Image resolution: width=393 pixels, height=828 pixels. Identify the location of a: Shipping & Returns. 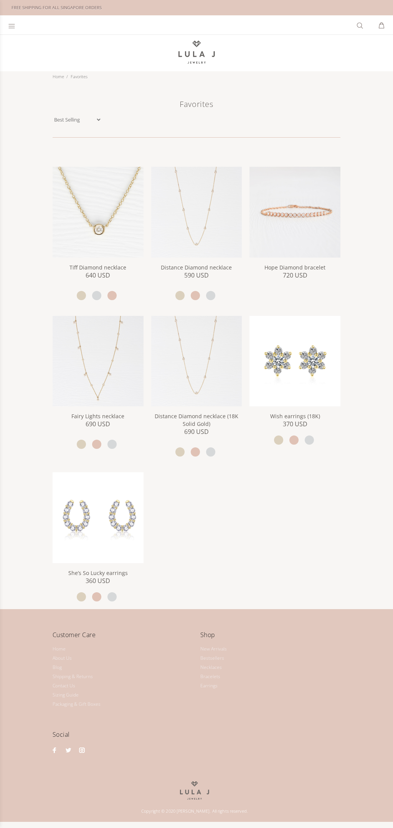
(72, 677).